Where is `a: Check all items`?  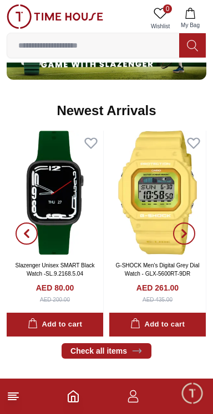
a: Check all items is located at coordinates (106, 351).